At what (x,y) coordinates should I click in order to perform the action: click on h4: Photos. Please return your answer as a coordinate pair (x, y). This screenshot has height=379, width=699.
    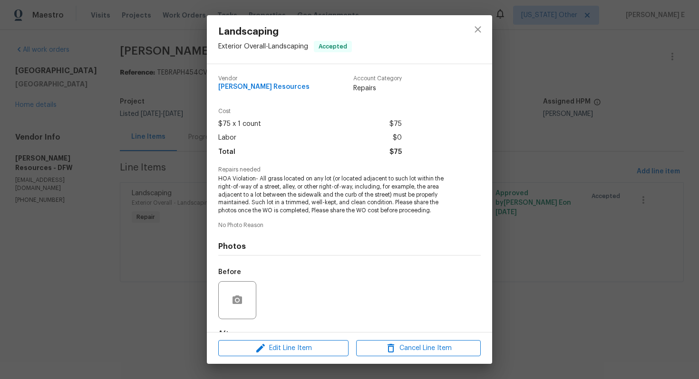
    Looking at the image, I should click on (349, 247).